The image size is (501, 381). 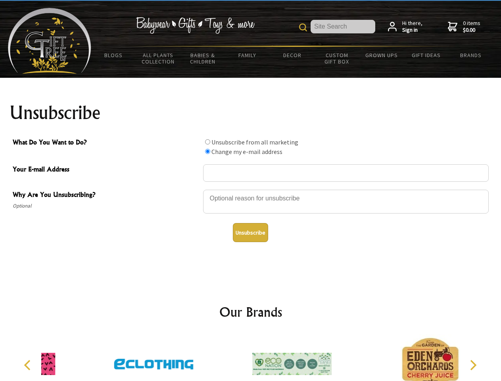 I want to click on a: Hi there,Sign in, so click(x=405, y=27).